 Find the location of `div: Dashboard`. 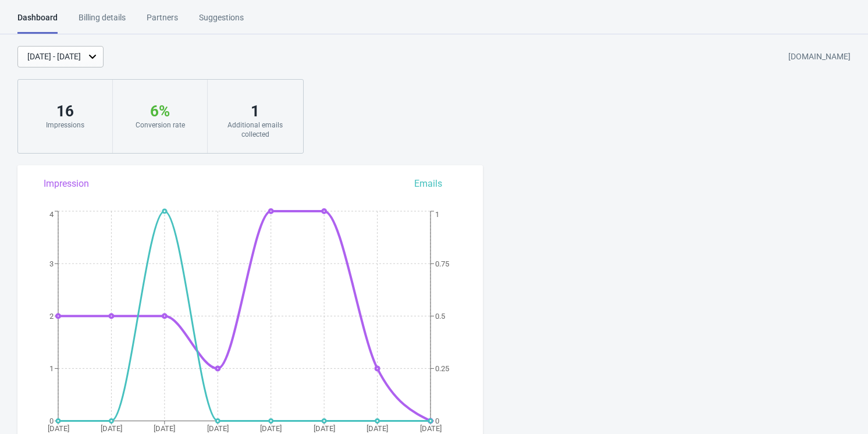

div: Dashboard is located at coordinates (37, 22).